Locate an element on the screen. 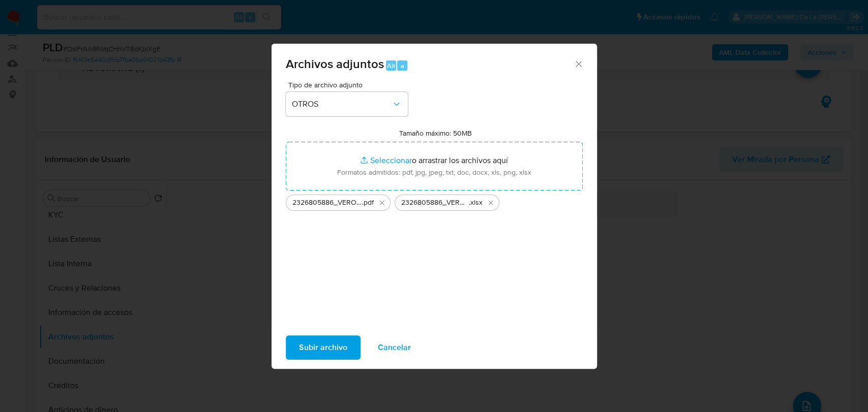 This screenshot has height=412, width=868. span: Tipo de archivo adjunto is located at coordinates (349, 85).